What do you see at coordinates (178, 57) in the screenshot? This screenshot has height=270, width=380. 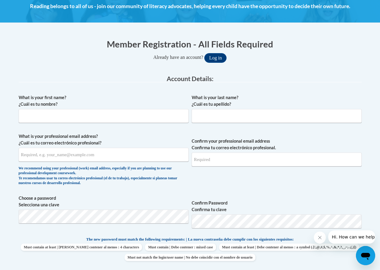 I see `span: Already have an account?` at bounding box center [178, 57].